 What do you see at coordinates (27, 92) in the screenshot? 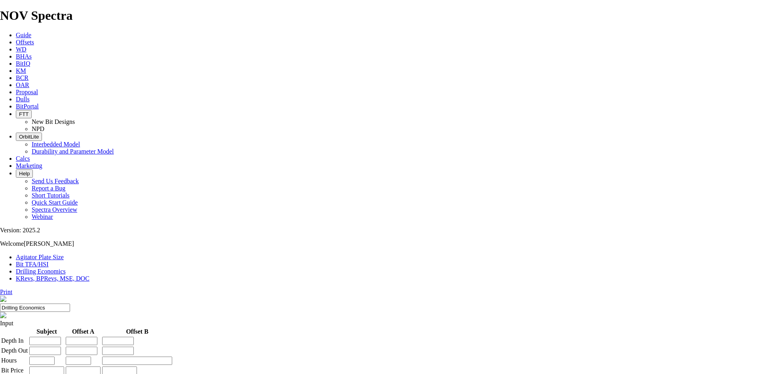
I see `span: Proposal` at bounding box center [27, 92].